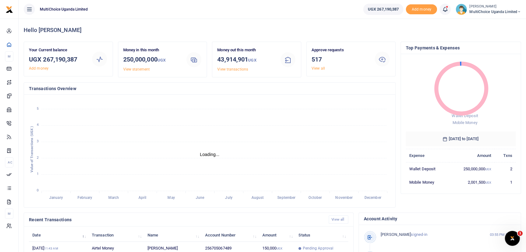 The height and width of the screenshot is (252, 526). Describe the element at coordinates (38, 125) in the screenshot. I see `tspan: 4` at that location.